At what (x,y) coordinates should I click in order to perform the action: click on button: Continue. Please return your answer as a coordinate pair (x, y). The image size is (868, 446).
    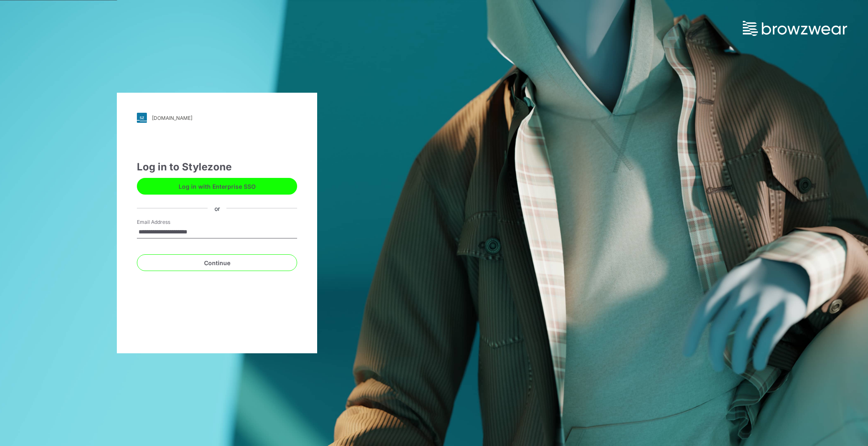
    Looking at the image, I should click on (217, 263).